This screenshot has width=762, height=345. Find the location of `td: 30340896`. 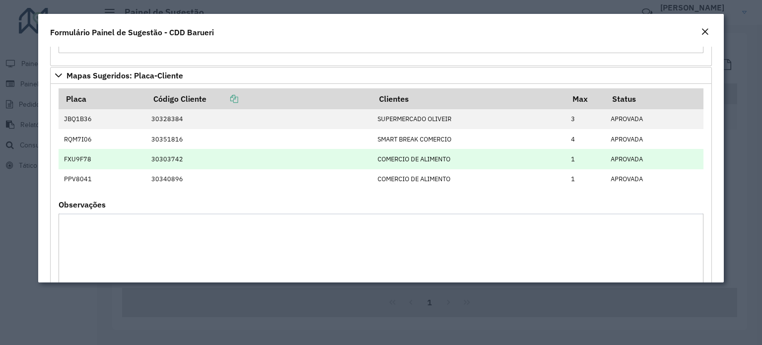

td: 30340896 is located at coordinates (259, 179).